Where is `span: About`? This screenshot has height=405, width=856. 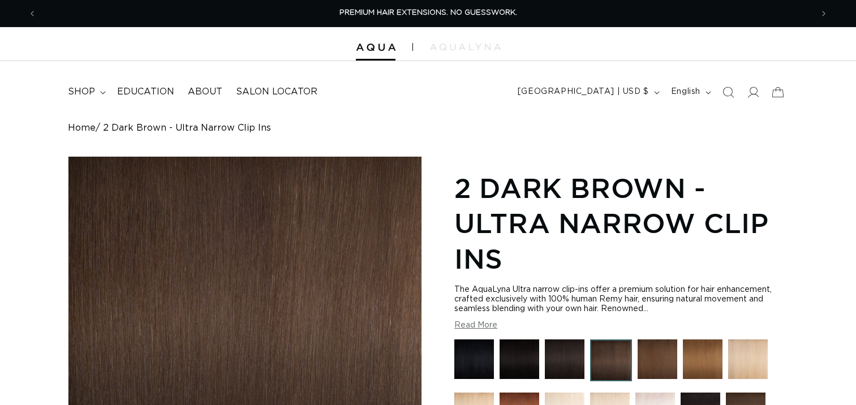
span: About is located at coordinates (205, 92).